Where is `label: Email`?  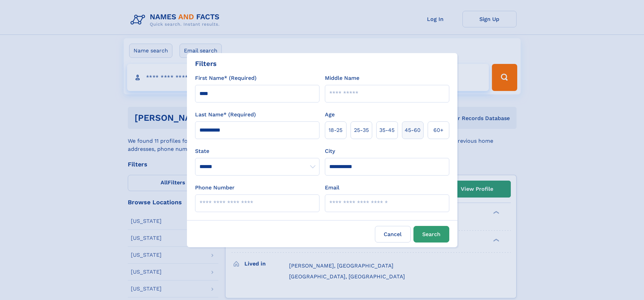
label: Email is located at coordinates (332, 188).